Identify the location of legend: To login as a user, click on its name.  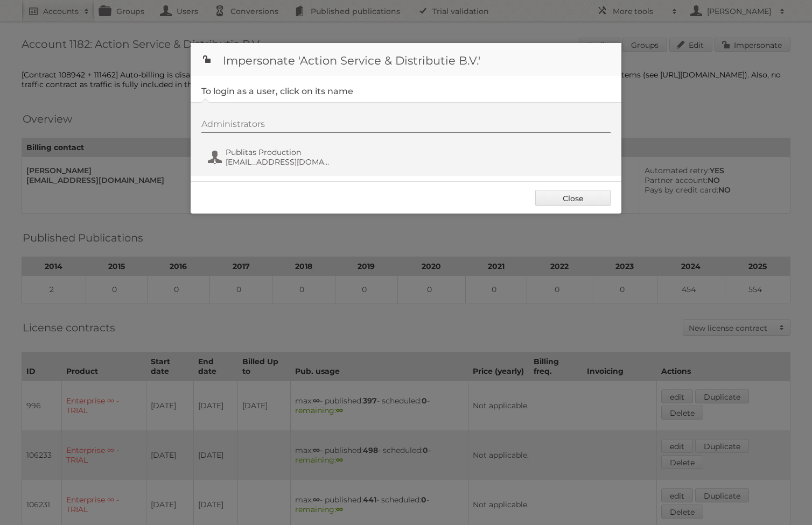
(278, 91).